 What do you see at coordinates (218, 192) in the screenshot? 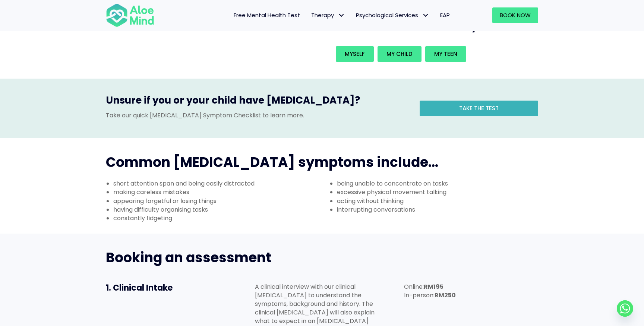
I see `li: making careless mistakes` at bounding box center [218, 192].